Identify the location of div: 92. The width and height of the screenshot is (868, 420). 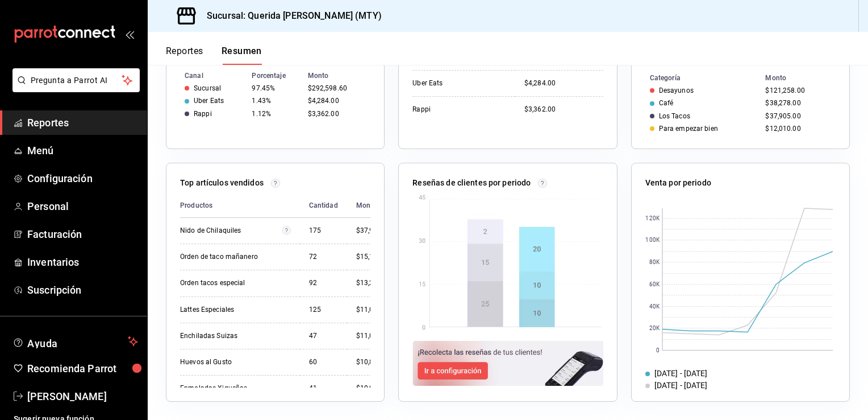
(324, 283).